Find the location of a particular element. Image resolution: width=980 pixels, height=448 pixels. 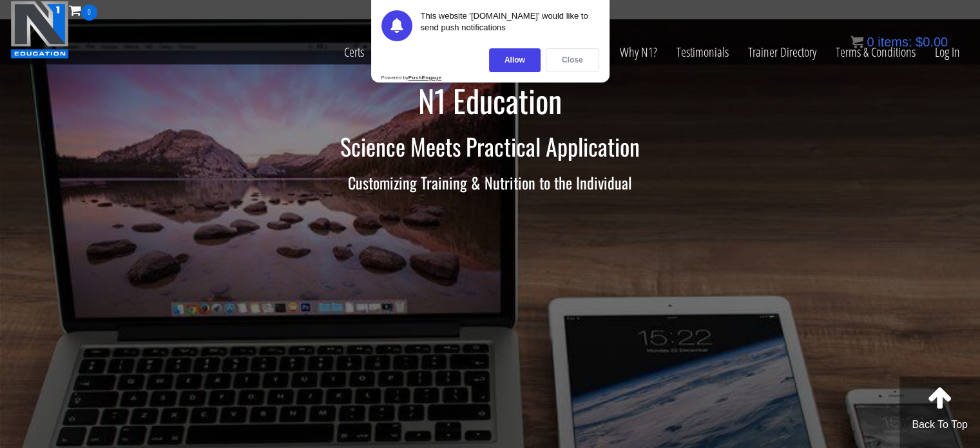

a: Why N1? is located at coordinates (639, 52).